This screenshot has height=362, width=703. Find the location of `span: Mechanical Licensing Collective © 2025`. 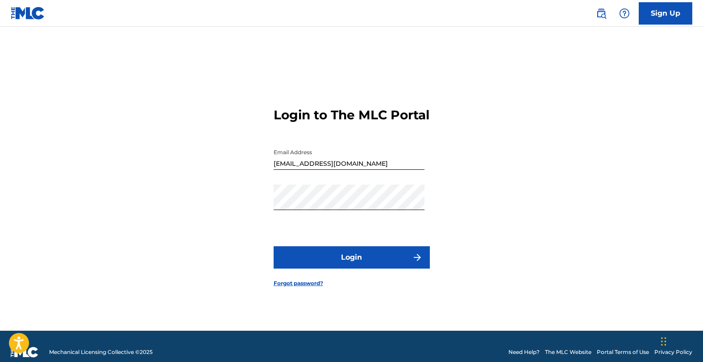

span: Mechanical Licensing Collective © 2025 is located at coordinates (101, 352).